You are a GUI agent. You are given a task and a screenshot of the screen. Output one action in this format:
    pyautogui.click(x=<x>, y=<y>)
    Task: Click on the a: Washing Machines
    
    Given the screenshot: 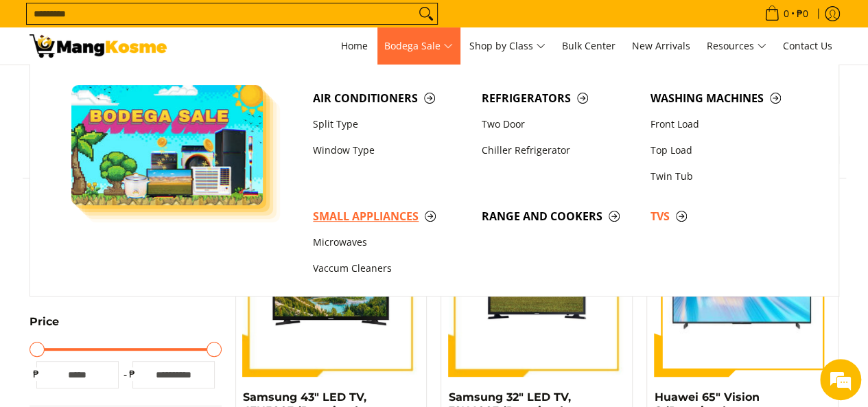 What is the action you would take?
    pyautogui.click(x=728, y=98)
    